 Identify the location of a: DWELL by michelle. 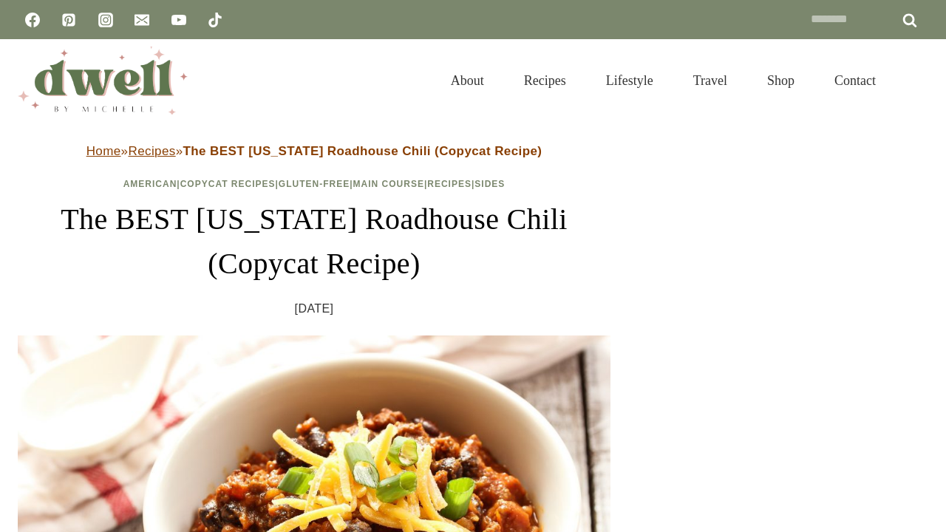
(103, 81).